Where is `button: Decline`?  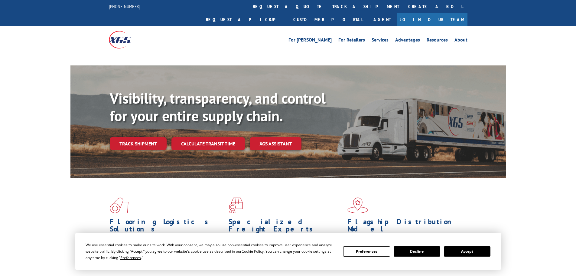
button: Decline is located at coordinates (417, 251).